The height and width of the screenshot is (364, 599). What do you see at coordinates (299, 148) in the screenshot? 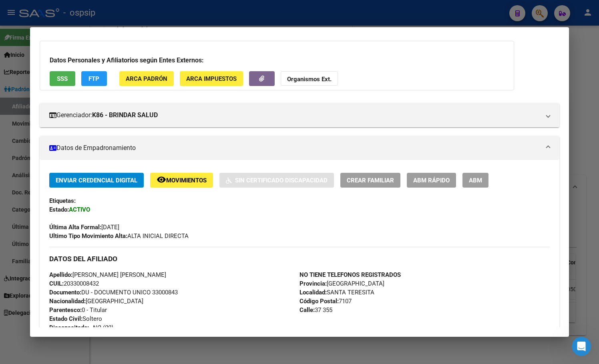
I see `mat-expansion-panel-header: Datos de Empadronamiento` at bounding box center [299, 148].